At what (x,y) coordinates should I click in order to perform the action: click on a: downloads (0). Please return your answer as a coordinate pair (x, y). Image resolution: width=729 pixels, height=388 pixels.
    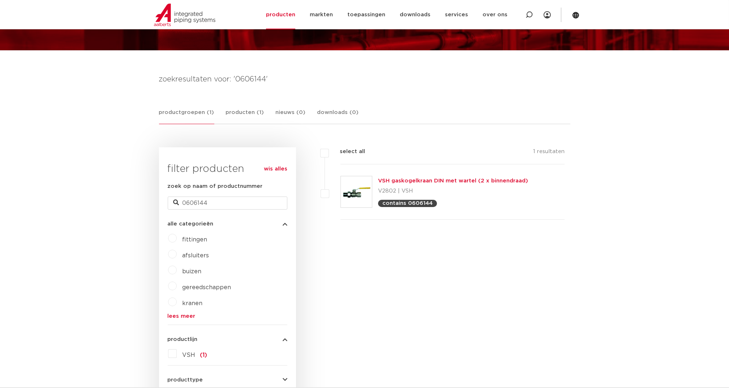
    Looking at the image, I should click on (338, 116).